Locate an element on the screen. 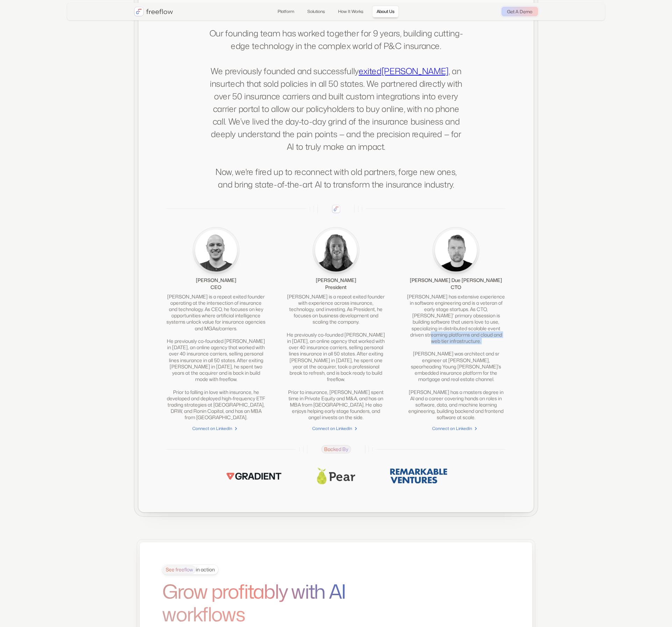 The height and width of the screenshot is (627, 672). a: How It Works is located at coordinates (351, 12).